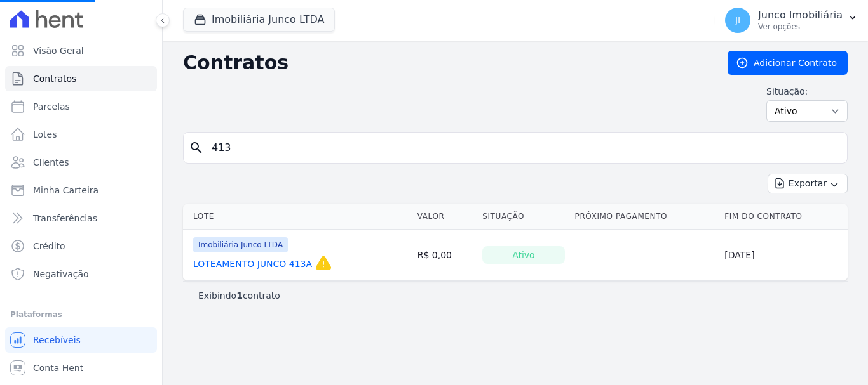  Describe the element at coordinates (52, 106) in the screenshot. I see `span: Parcelas` at that location.